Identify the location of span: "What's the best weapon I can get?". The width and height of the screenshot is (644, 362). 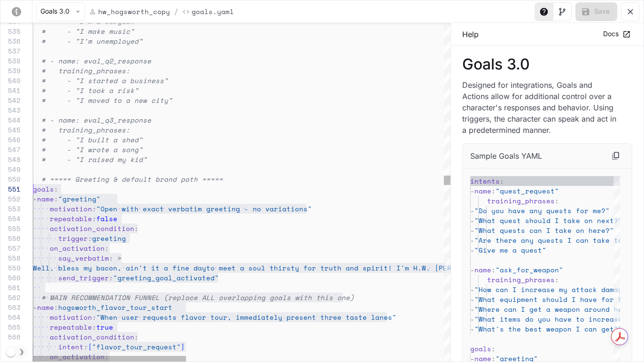
(548, 329).